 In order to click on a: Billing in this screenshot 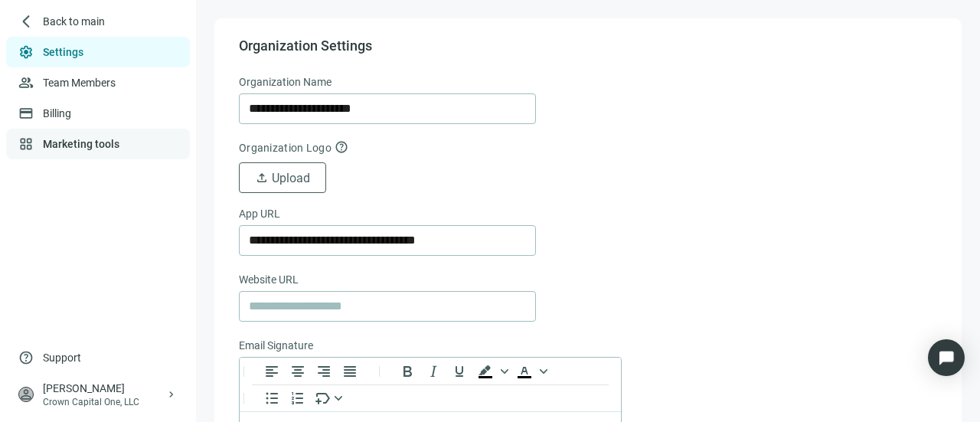, I will do `click(57, 113)`.